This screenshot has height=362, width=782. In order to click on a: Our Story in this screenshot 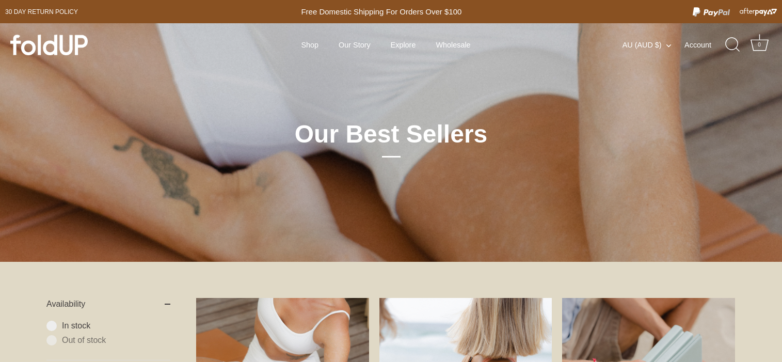, I will do `click(355, 45)`.